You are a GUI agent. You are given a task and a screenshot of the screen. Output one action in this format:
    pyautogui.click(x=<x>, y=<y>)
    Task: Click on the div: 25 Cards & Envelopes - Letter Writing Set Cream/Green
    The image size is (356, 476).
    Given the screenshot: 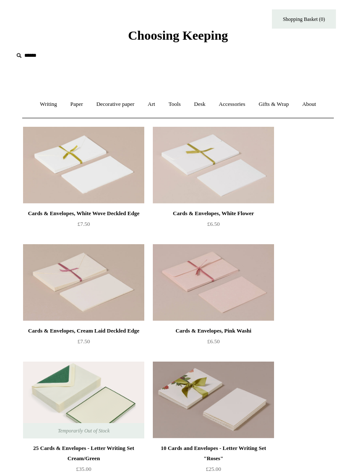 What is the action you would take?
    pyautogui.click(x=84, y=453)
    